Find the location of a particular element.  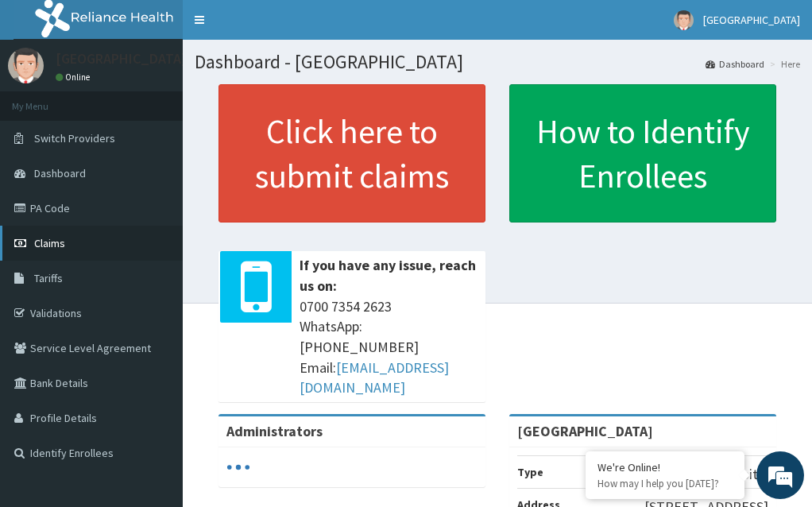

span: Claims is located at coordinates (49, 243).